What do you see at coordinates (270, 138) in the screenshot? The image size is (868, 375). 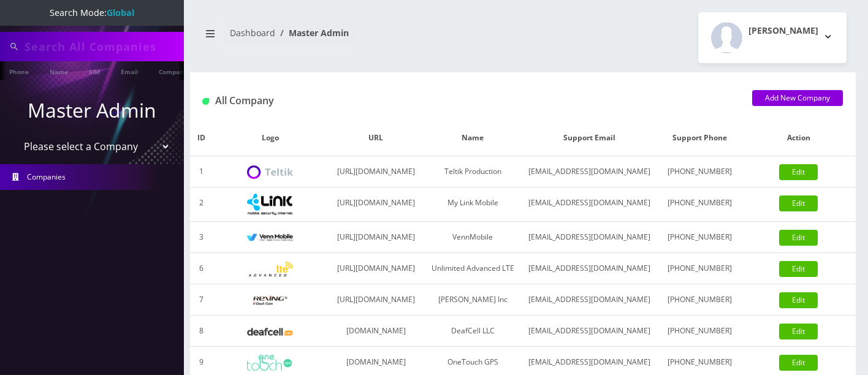 I see `th: Logo` at bounding box center [270, 138].